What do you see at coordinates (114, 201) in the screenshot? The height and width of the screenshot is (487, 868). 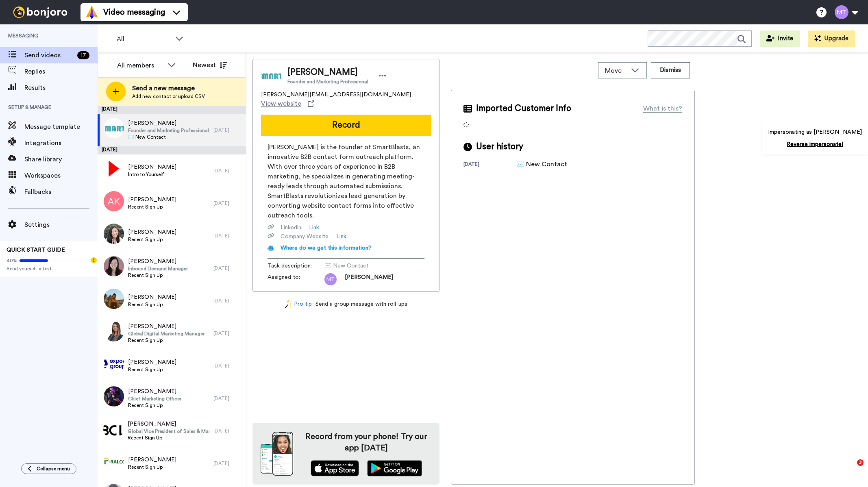 I see `img: ak.png` at bounding box center [114, 201].